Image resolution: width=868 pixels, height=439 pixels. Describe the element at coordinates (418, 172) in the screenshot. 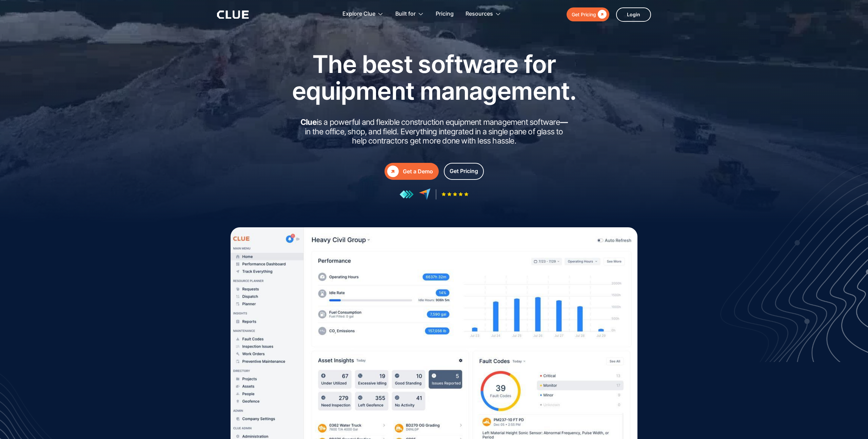

I see `div: Get a Demo` at that location.